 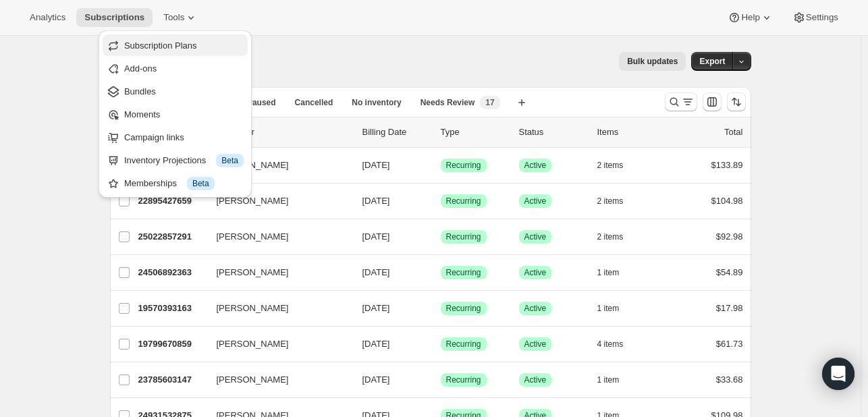 I want to click on p: Total, so click(x=733, y=133).